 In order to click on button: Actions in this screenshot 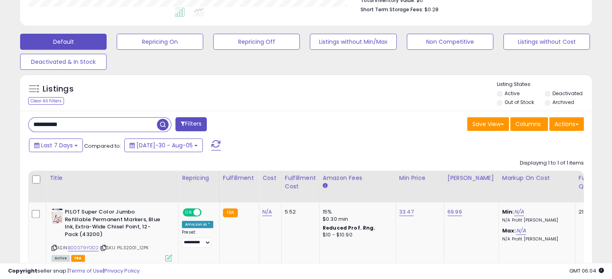, I will do `click(566, 124)`.